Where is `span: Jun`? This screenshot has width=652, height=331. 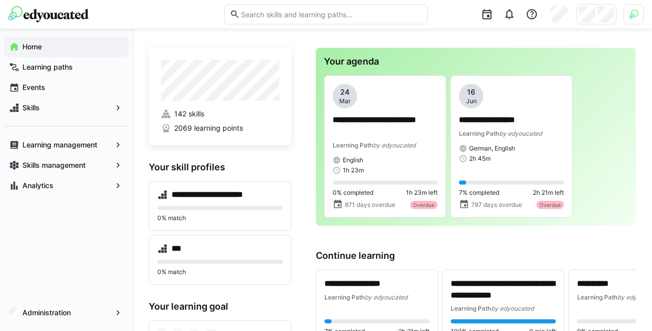 span: Jun is located at coordinates (471, 101).